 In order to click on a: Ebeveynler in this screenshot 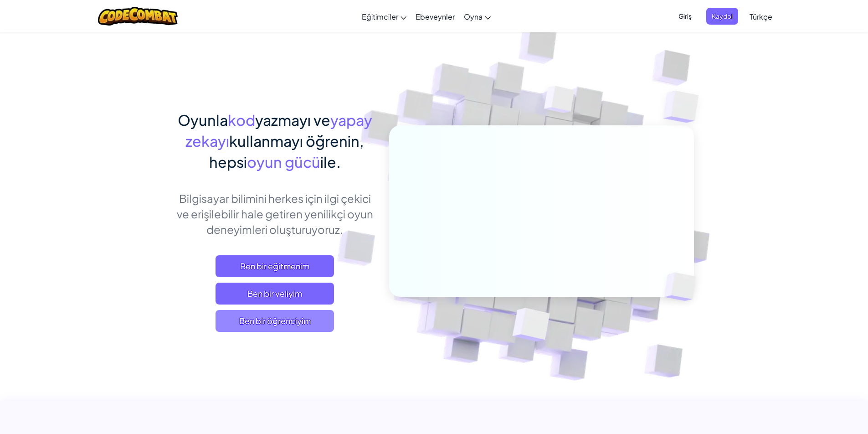, I will do `click(435, 17)`.